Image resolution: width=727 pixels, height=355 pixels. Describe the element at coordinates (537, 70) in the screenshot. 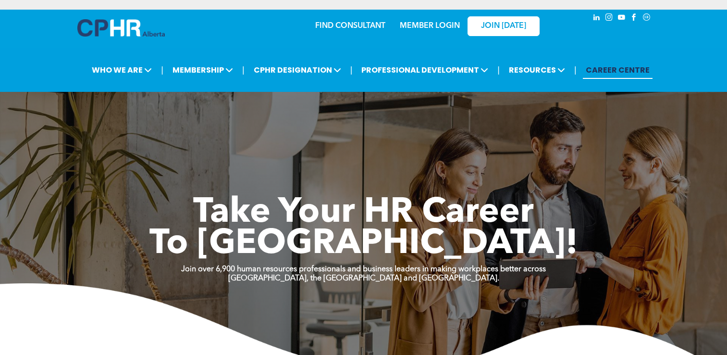

I see `span: RESOURCES` at that location.